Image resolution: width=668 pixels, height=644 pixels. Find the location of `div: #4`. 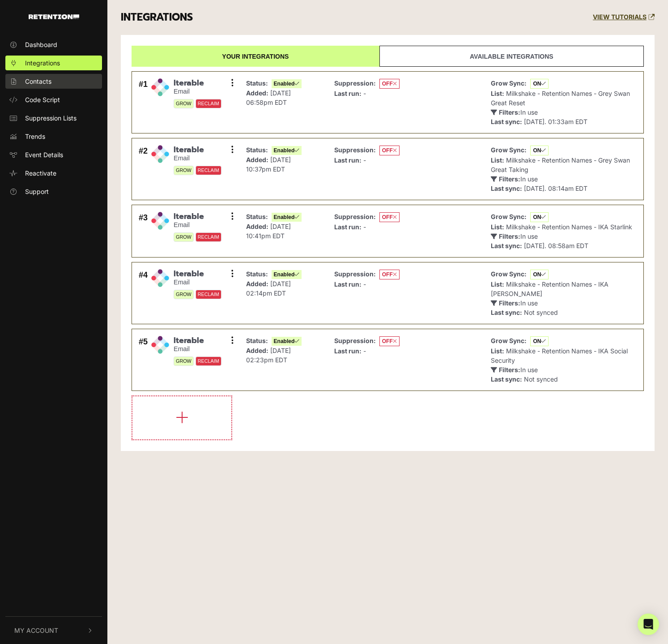

div: #4 is located at coordinates (143, 293).